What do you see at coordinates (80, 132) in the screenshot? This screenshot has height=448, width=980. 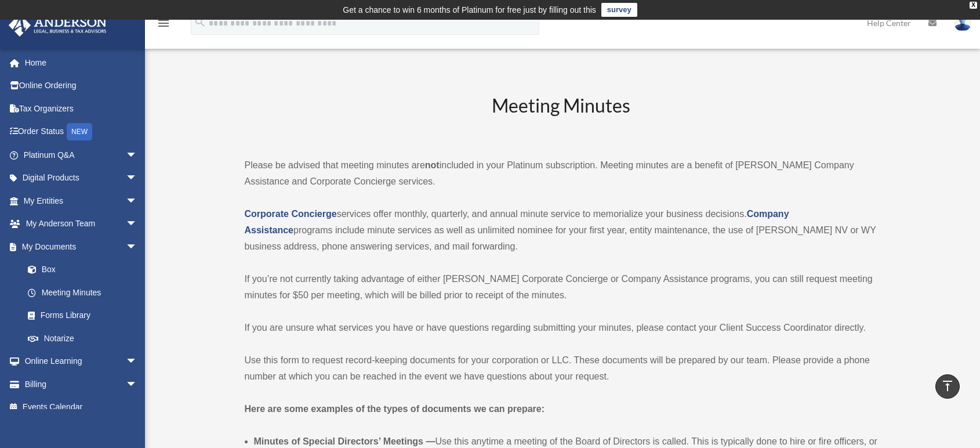 I see `div: NEW` at bounding box center [80, 132].